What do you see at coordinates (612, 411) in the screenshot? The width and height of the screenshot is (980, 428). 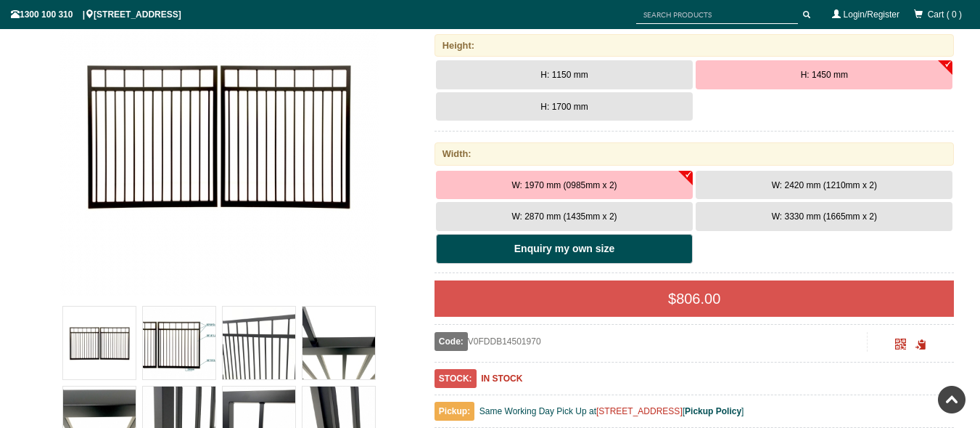 I see `span: Same Working Day Pick Up at [ ]` at bounding box center [612, 411].